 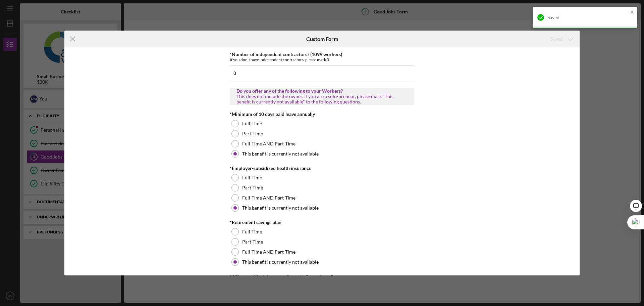 I want to click on button: close, so click(x=632, y=12).